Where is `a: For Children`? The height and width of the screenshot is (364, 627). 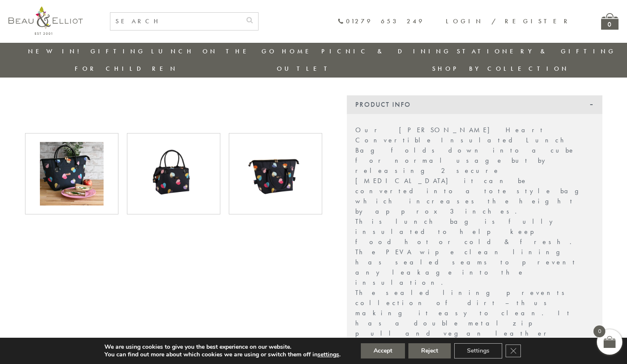
a: For Children is located at coordinates (126, 68).